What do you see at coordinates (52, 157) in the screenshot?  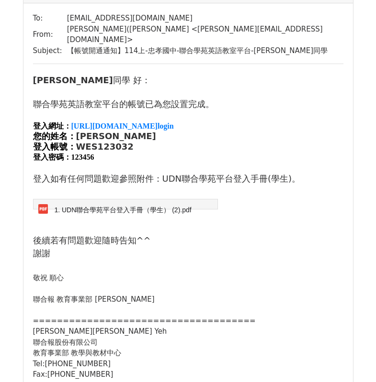 I see `span: 登入密碼：` at bounding box center [52, 157].